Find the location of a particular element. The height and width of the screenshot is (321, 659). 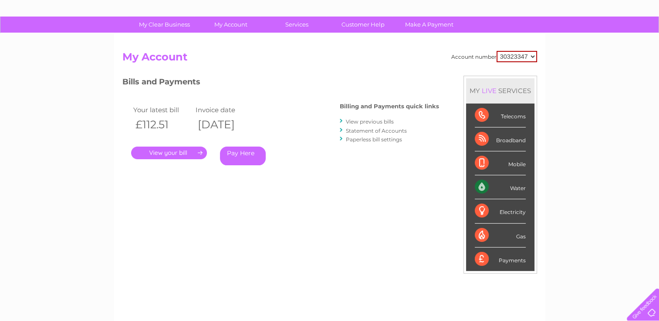

td: Invoice date is located at coordinates (225, 110).